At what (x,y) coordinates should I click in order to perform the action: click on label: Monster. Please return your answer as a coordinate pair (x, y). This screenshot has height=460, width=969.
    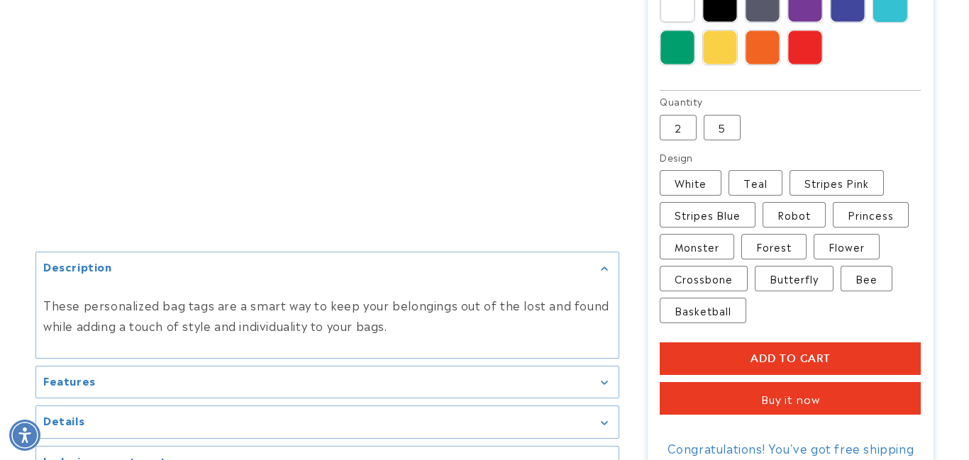
    Looking at the image, I should click on (697, 247).